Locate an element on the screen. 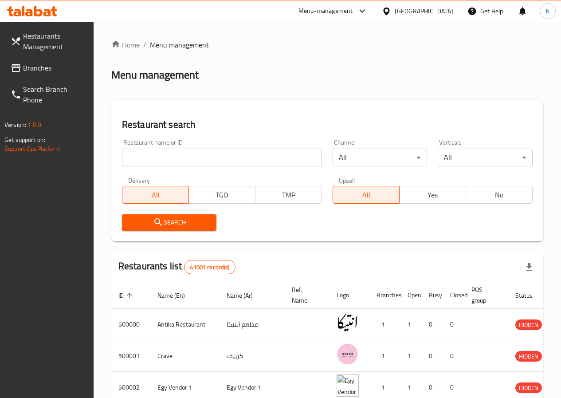 The image size is (561, 398). h2: Restaurant search is located at coordinates (327, 125).